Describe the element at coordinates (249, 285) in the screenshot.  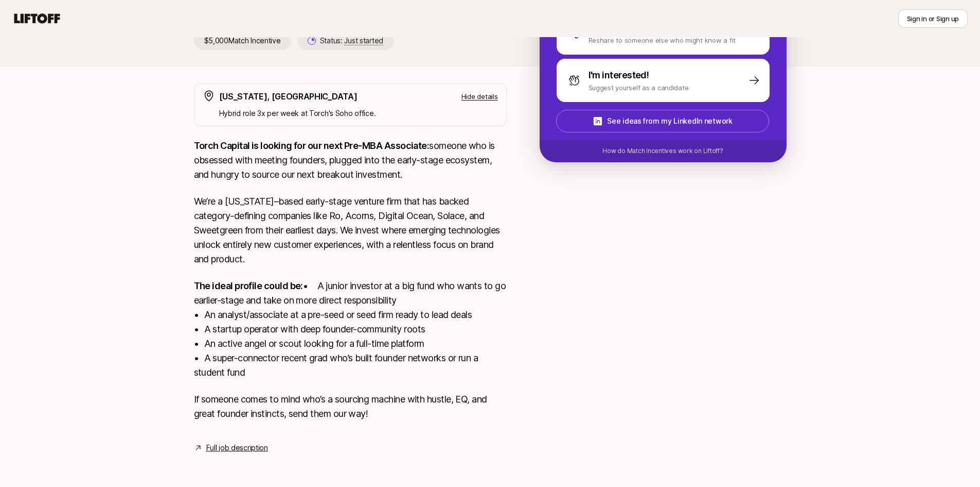
I see `strong: The ideal profile could be:` at that location.